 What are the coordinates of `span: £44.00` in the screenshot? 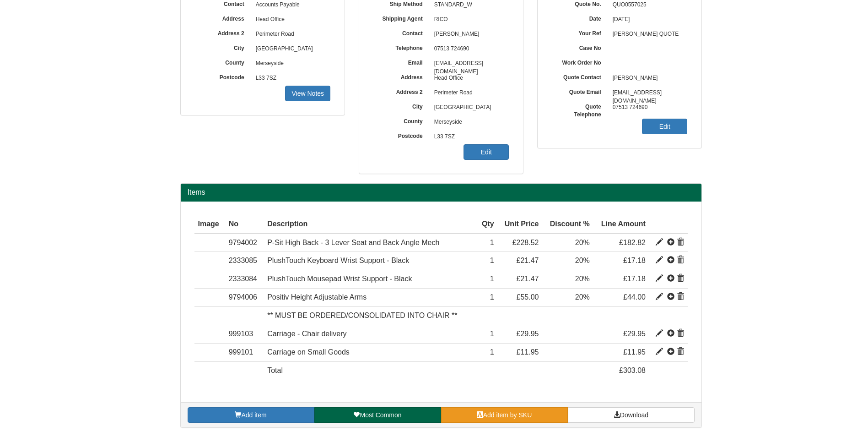 It's located at (634, 296).